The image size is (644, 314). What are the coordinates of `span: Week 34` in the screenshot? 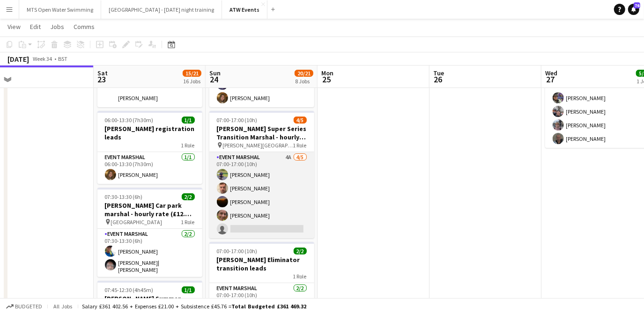 It's located at (43, 58).